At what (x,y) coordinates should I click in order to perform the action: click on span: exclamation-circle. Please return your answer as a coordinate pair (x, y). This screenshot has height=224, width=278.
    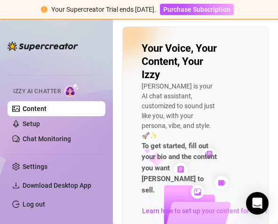
    Looking at the image, I should click on (44, 9).